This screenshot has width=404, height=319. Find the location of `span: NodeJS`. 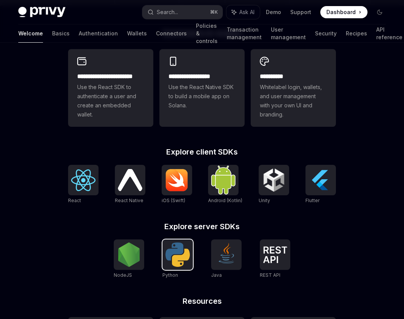

span: NodeJS is located at coordinates (123, 275).